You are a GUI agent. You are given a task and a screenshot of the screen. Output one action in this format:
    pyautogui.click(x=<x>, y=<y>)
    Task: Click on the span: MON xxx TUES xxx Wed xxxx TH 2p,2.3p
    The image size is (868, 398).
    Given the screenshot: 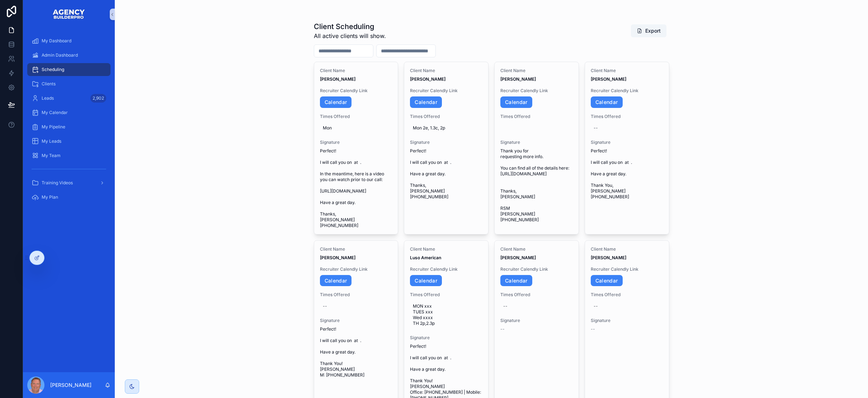 What is the action you would take?
    pyautogui.click(x=447, y=315)
    